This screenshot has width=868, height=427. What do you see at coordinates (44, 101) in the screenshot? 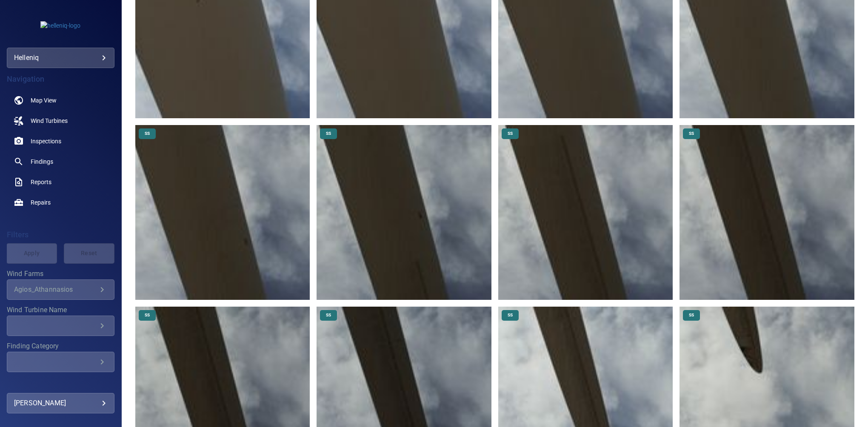
I see `span: Map View` at bounding box center [44, 101].